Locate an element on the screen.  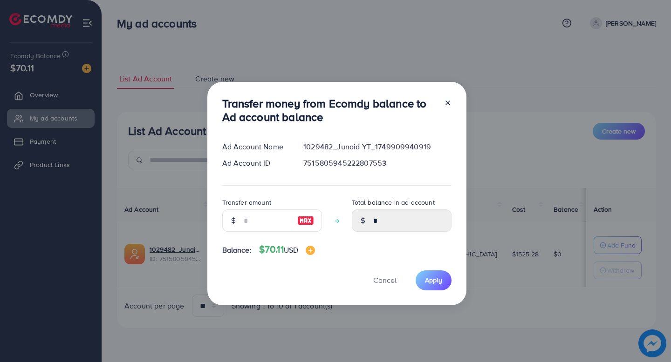
label: Total balance in ad account is located at coordinates (393, 203).